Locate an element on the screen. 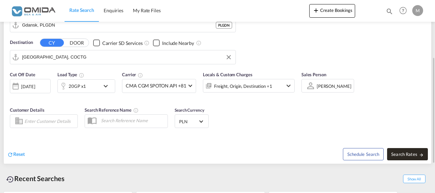  md-icon: icon-plus 400-fg is located at coordinates (316, 10).